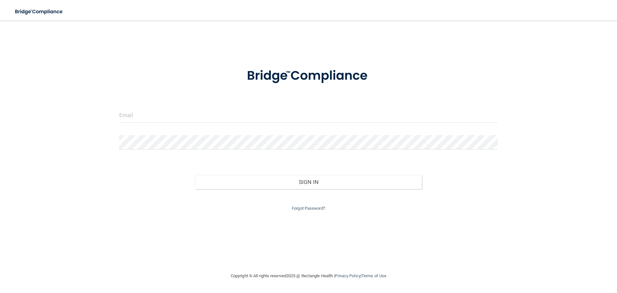 The width and height of the screenshot is (617, 293). What do you see at coordinates (308, 115) in the screenshot?
I see `input: Email` at bounding box center [308, 115].